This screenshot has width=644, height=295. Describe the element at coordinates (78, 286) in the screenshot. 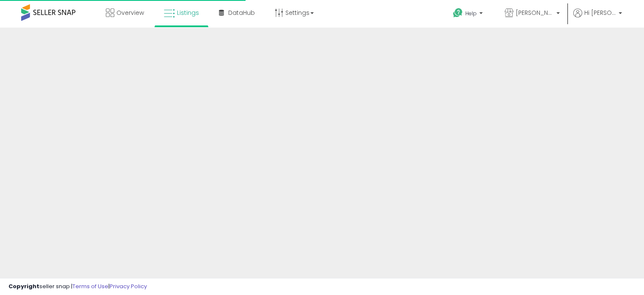

I see `div: seller snap | |` at that location.